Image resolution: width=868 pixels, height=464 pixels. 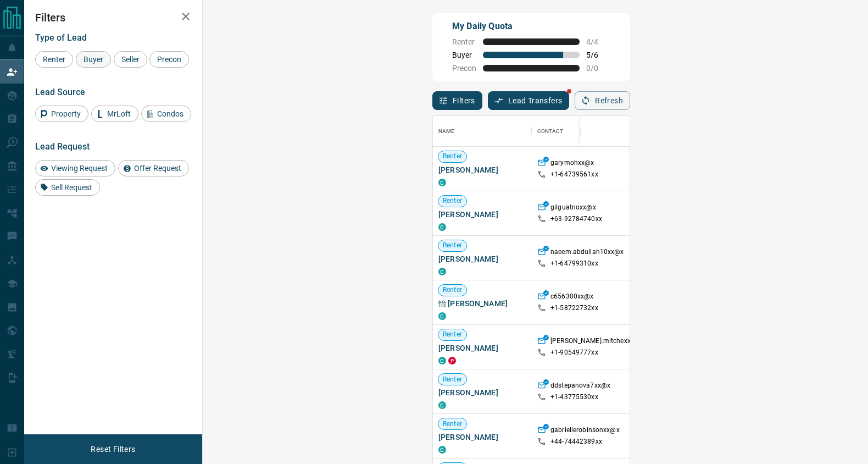 What do you see at coordinates (574, 308) in the screenshot?
I see `p: +1- 58722732xx` at bounding box center [574, 308].